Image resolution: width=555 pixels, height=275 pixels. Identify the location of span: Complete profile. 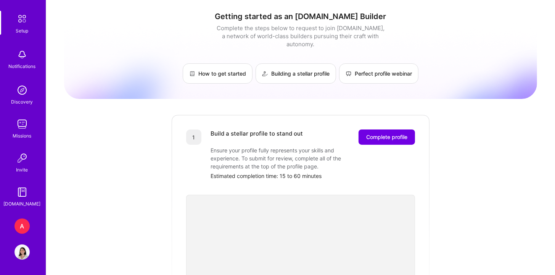
(387, 137).